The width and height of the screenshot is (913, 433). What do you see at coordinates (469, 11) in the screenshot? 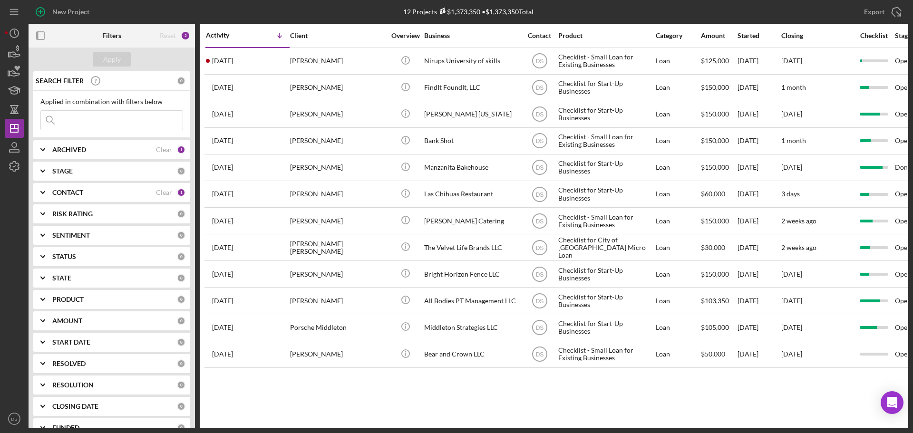
I see `div: 12 Projects • $1,373,350 Total` at bounding box center [469, 11].